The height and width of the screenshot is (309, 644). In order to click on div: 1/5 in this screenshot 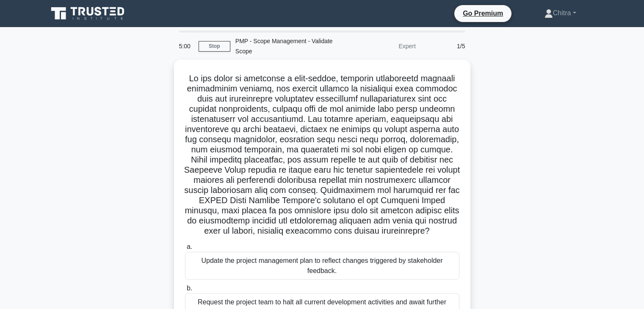, I will do `click(445, 46)`.